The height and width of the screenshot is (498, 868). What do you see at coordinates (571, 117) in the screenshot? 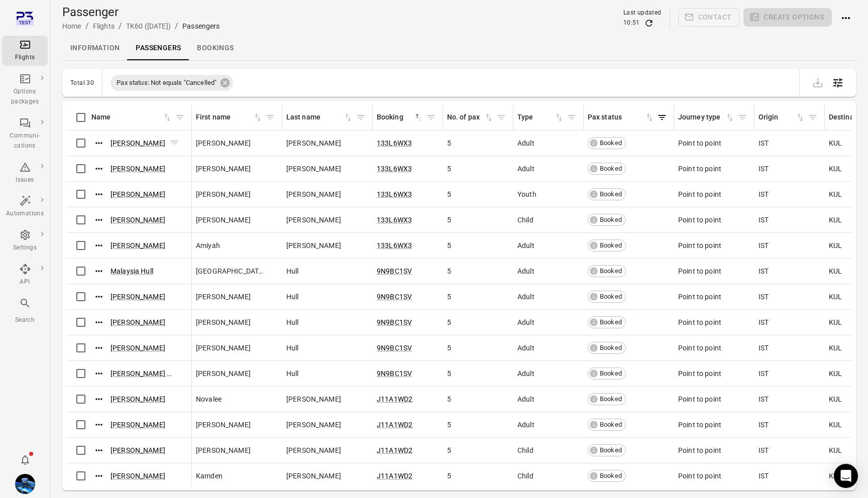
I see `button: Filter by type` at bounding box center [571, 117].